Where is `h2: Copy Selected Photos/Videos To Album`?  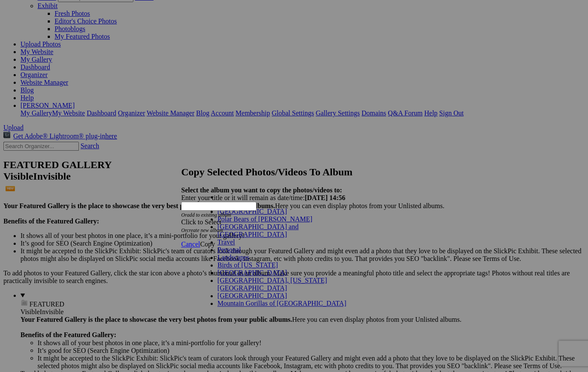
h2: Copy Selected Photos/Videos To Album is located at coordinates (294, 172).